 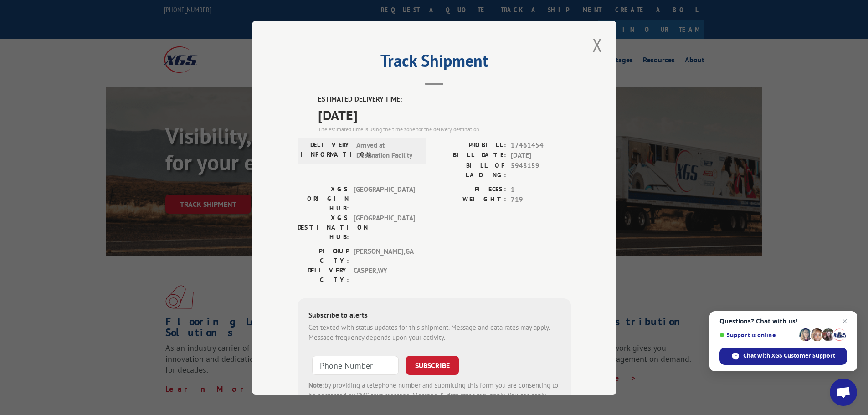 I want to click on label: BILL OF LADING:, so click(x=470, y=170).